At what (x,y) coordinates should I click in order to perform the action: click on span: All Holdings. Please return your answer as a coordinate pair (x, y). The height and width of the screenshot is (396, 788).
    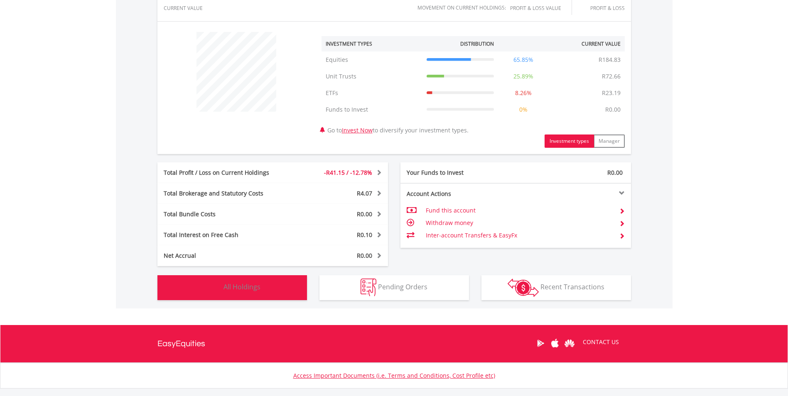
    Looking at the image, I should click on (242, 287).